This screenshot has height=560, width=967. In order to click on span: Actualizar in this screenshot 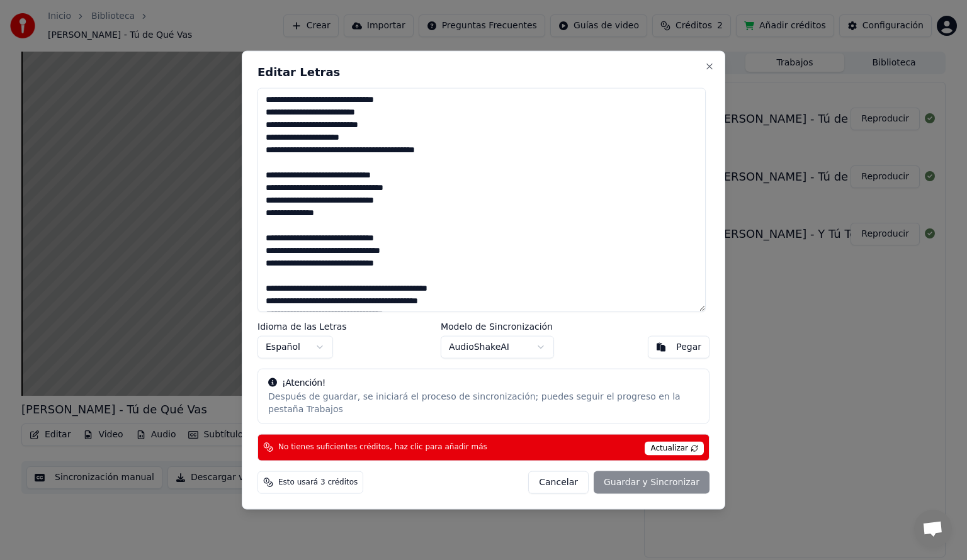, I will do `click(674, 448)`.